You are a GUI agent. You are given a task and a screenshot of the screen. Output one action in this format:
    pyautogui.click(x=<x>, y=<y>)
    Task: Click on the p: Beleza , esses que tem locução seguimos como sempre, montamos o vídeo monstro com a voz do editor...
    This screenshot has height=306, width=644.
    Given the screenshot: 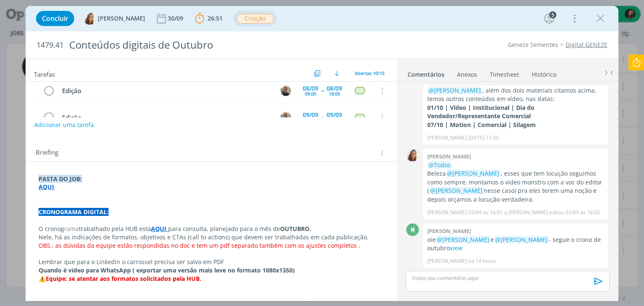 What is the action you would take?
    pyautogui.click(x=515, y=187)
    